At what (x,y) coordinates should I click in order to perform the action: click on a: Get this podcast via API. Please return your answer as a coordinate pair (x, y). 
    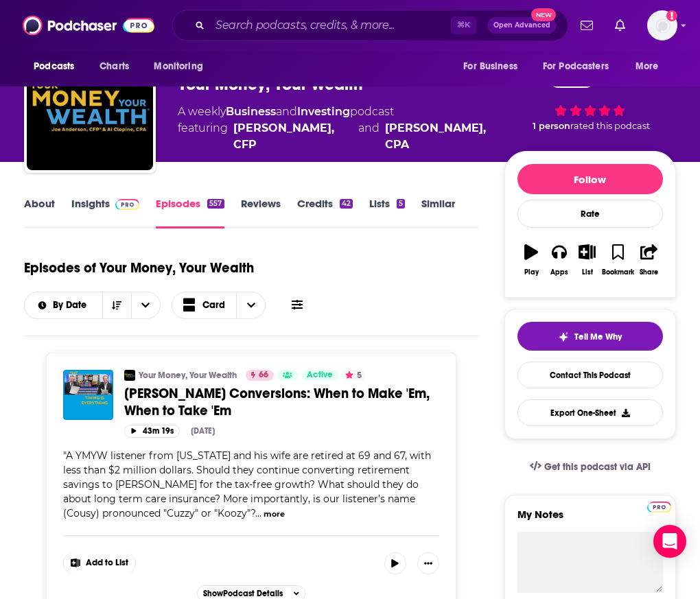
    Looking at the image, I should click on (591, 467).